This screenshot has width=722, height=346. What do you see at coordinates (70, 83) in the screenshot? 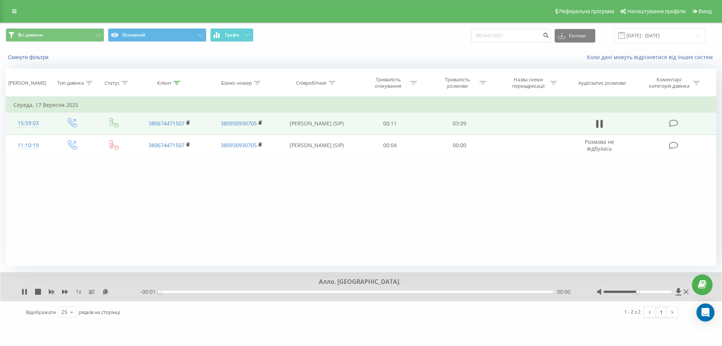
I see `div: Тип дзвінка` at bounding box center [70, 83].